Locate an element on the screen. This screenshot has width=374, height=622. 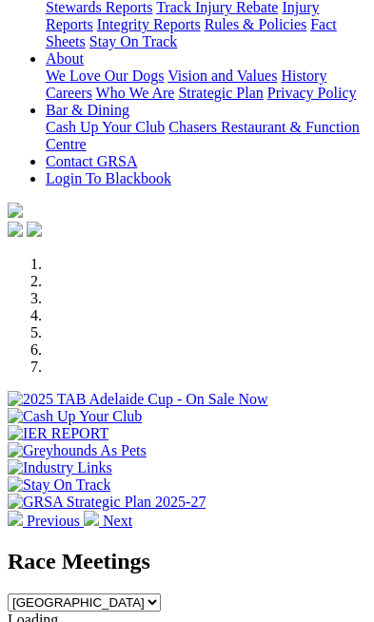
a: Contact GRSA is located at coordinates (91, 161).